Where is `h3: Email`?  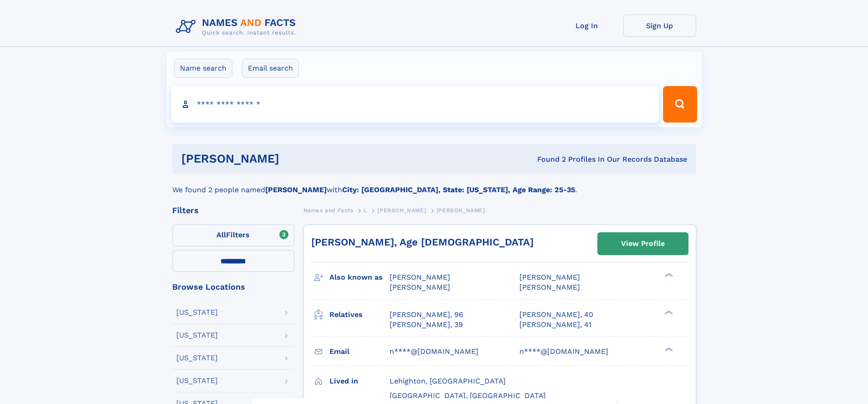 h3: Email is located at coordinates (359, 352).